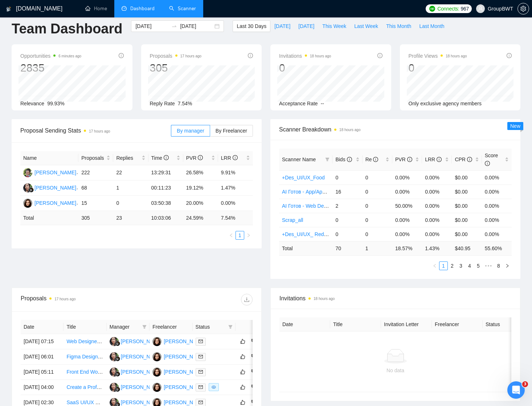  What do you see at coordinates (243, 387) in the screenshot?
I see `span: like` at bounding box center [243, 387].